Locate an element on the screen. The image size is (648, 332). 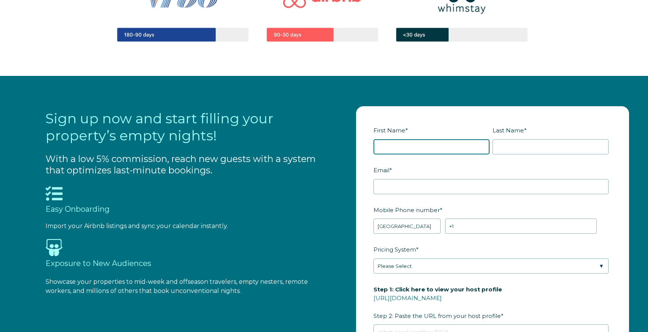
span: Pricing System is located at coordinates (395, 249).